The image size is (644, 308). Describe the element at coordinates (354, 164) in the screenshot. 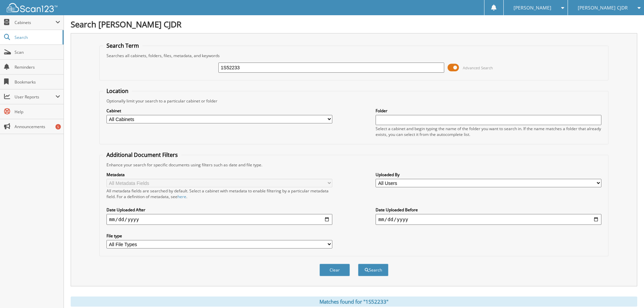

I see `div: Enhance your search for specific documents using filters such as date and file type.` at that location.